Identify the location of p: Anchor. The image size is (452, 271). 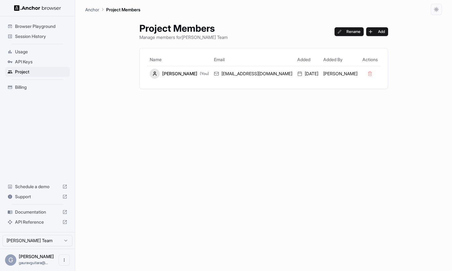
(92, 9).